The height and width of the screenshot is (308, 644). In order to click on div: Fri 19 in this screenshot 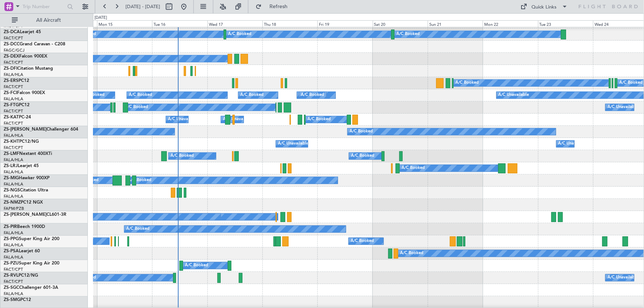, I will do `click(345, 24)`.